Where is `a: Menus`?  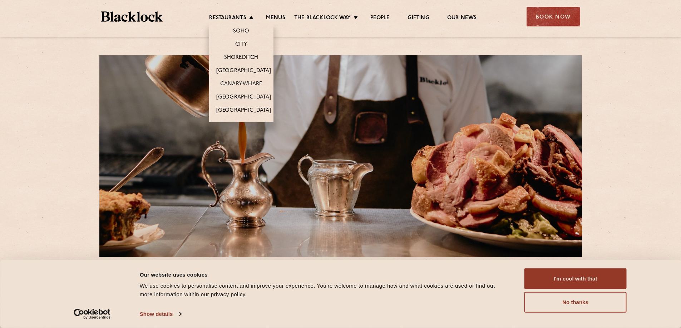 a: Menus is located at coordinates (275, 19).